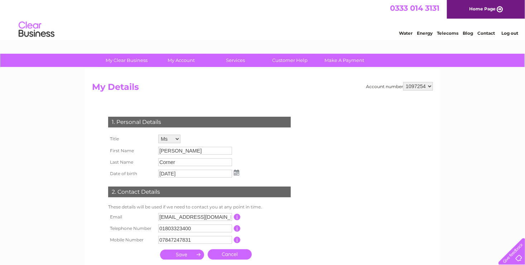  I want to click on a: Log out, so click(509, 33).